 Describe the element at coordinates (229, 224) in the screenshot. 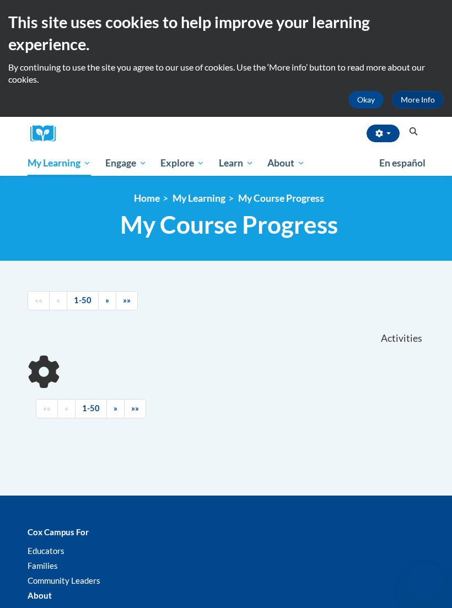

I see `span: My Course Progress` at that location.